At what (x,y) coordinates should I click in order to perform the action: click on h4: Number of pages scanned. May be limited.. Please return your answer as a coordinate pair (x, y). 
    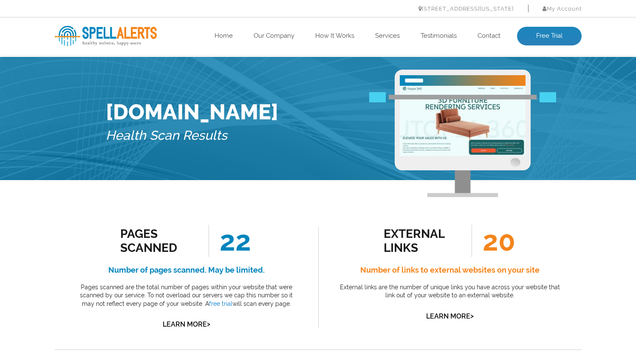
    Looking at the image, I should click on (187, 270).